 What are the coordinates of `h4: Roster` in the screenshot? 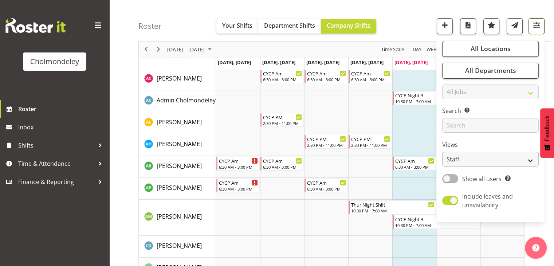 It's located at (150, 26).